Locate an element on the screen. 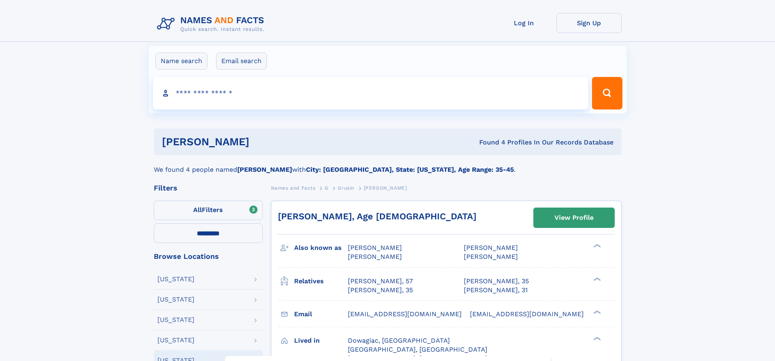 The height and width of the screenshot is (361, 775). a: Names and Facts is located at coordinates (293, 188).